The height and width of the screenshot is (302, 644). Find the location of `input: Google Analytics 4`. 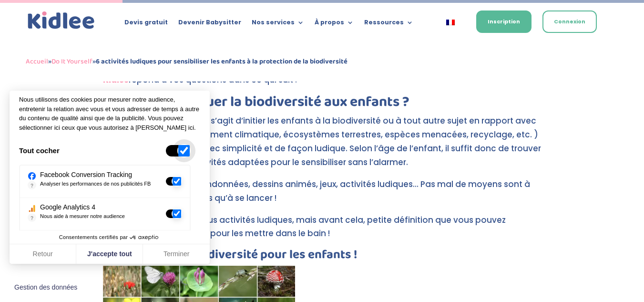

input: Google Analytics 4 is located at coordinates (177, 214).